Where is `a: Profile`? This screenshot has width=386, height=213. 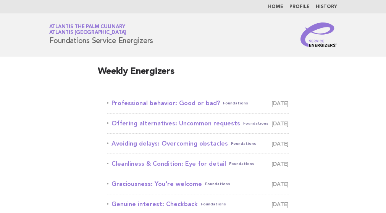
a: Profile is located at coordinates (299, 7).